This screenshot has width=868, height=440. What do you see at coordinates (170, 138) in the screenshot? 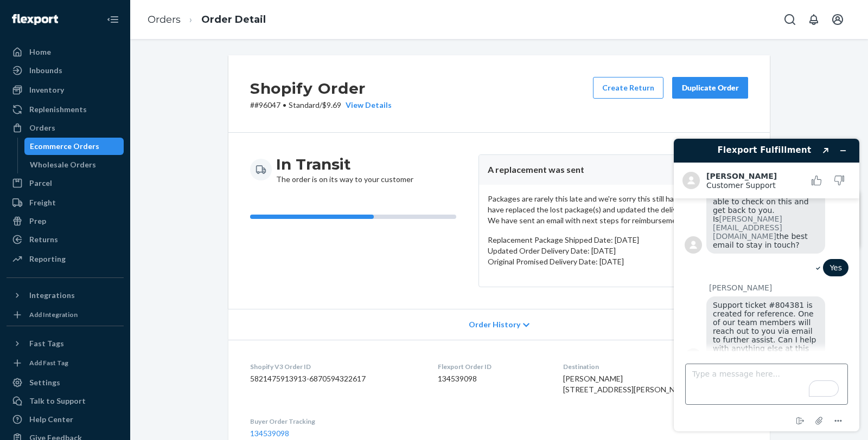
I see `span: Yes` at bounding box center [170, 138].